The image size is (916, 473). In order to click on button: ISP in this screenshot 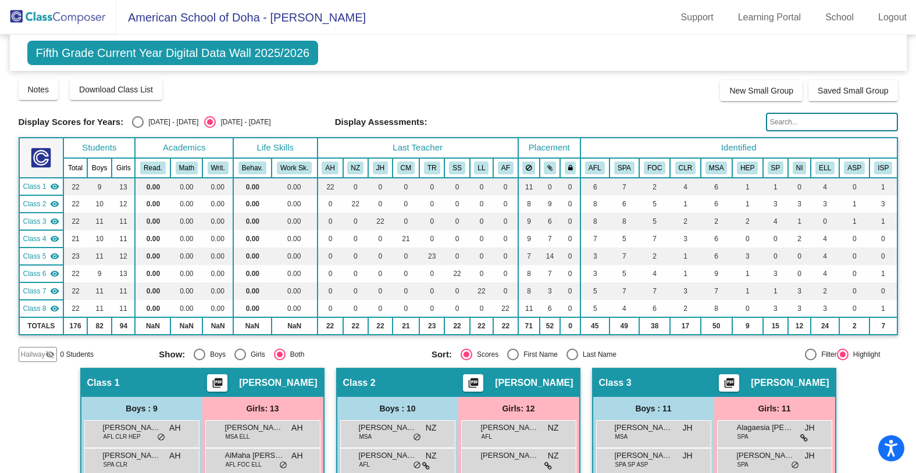, I will do `click(883, 168)`.